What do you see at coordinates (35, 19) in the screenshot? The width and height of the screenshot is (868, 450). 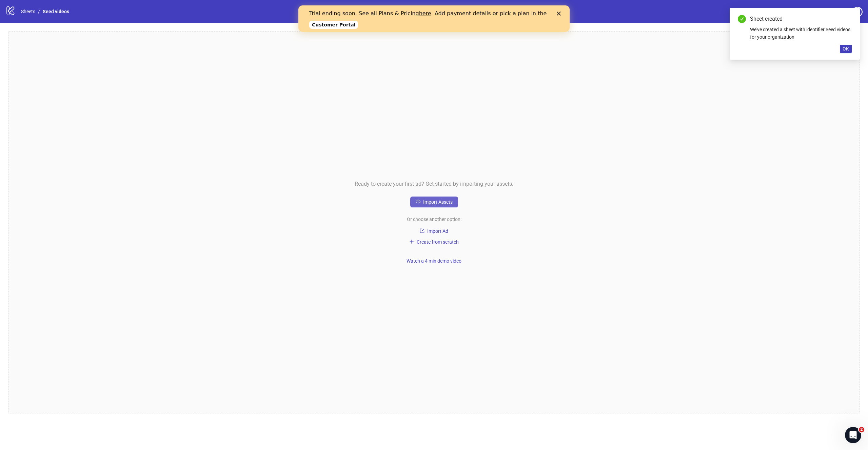 I see `a: Customer Portal` at bounding box center [35, 19].